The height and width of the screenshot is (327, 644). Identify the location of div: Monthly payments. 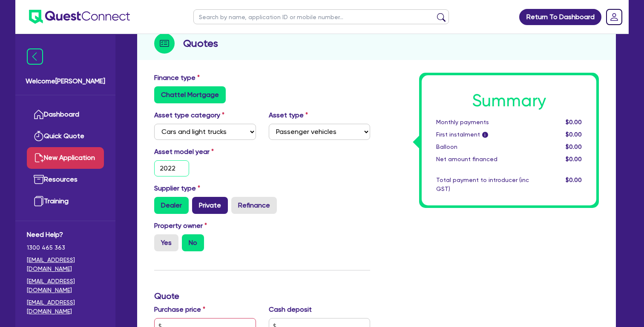
(483, 122).